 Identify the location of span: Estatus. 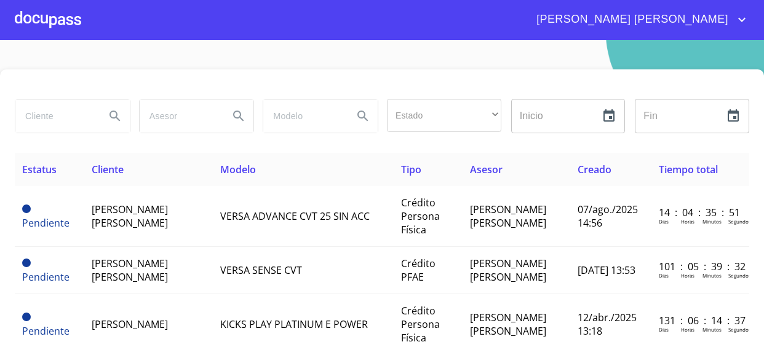
(39, 170).